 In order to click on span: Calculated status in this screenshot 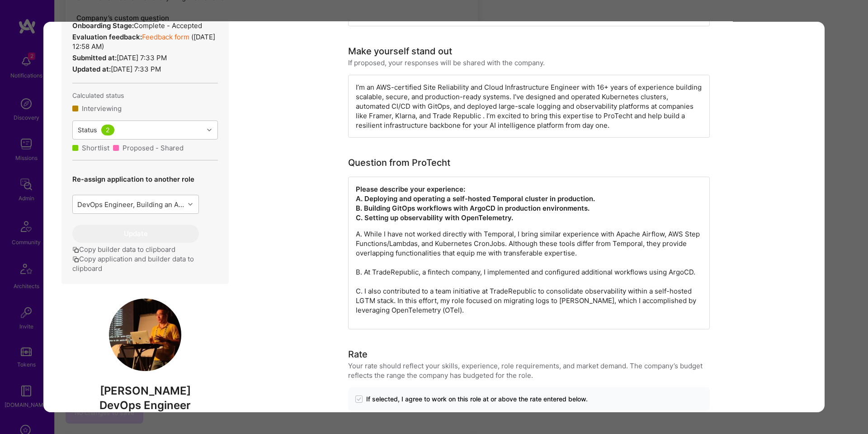, I will do `click(98, 95)`.